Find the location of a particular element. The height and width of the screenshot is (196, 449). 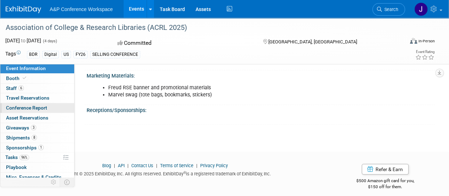

div: Committed is located at coordinates (183, 43).